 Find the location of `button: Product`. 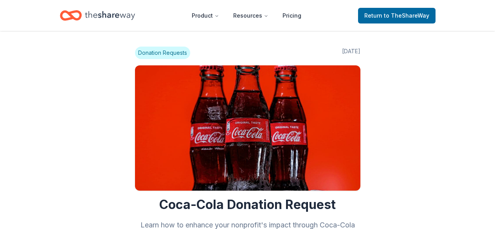

button: Product is located at coordinates (205, 16).